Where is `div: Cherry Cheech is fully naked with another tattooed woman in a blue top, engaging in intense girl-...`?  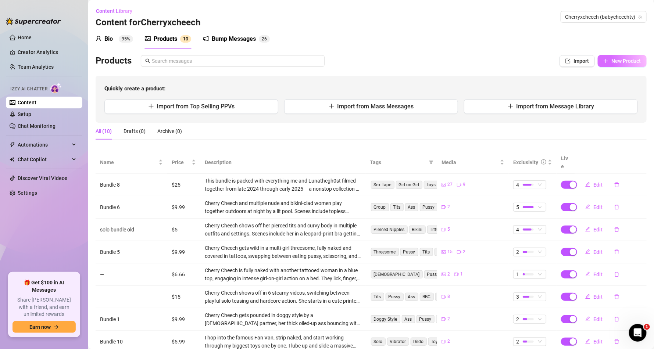 div: Cherry Cheech is fully naked with another tattooed woman in a blue top, engaging in intense girl-... is located at coordinates (283, 274).